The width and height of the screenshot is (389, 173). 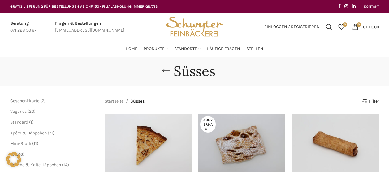 What do you see at coordinates (194, 27) in the screenshot?
I see `img: Bäckerei Schwyter` at bounding box center [194, 27].